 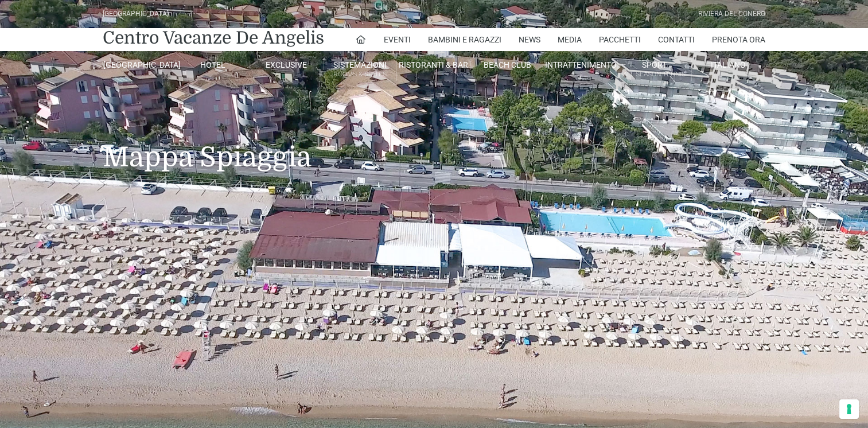 I want to click on small: Rooms & Suites, so click(x=360, y=74).